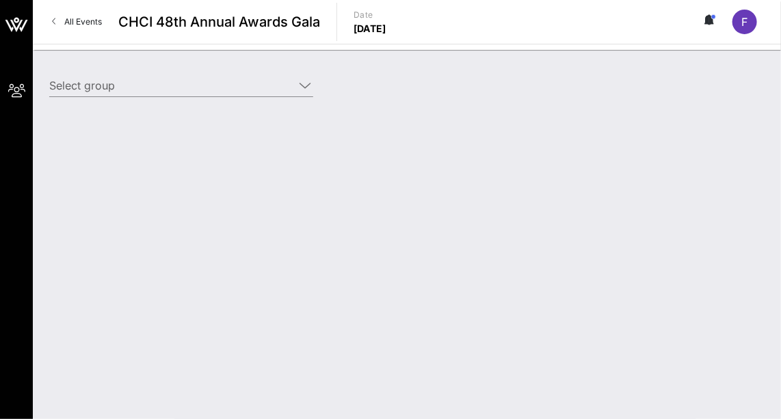  What do you see at coordinates (744, 22) in the screenshot?
I see `span: F` at bounding box center [744, 22].